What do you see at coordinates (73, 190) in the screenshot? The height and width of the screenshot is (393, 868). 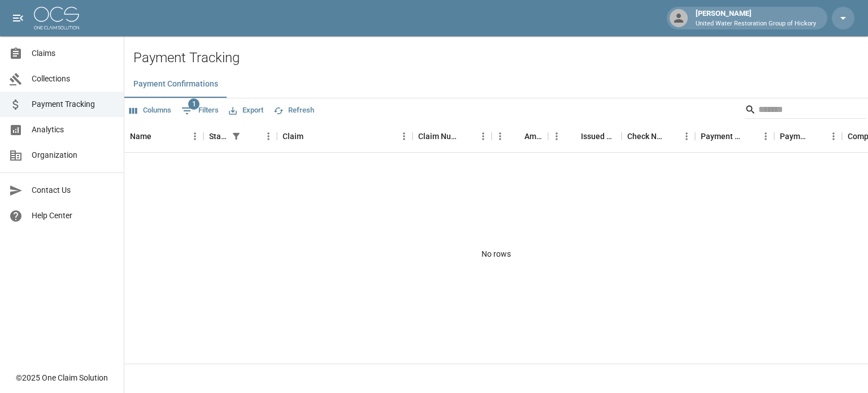 I see `span: Contact Us` at bounding box center [73, 190].